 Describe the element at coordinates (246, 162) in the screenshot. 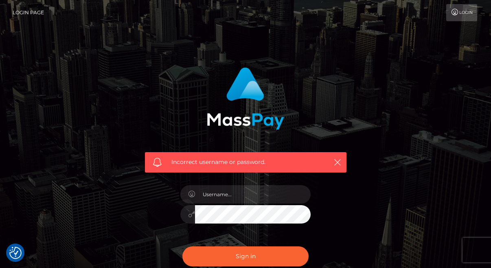

I see `span: Incorrect username or password.` at that location.